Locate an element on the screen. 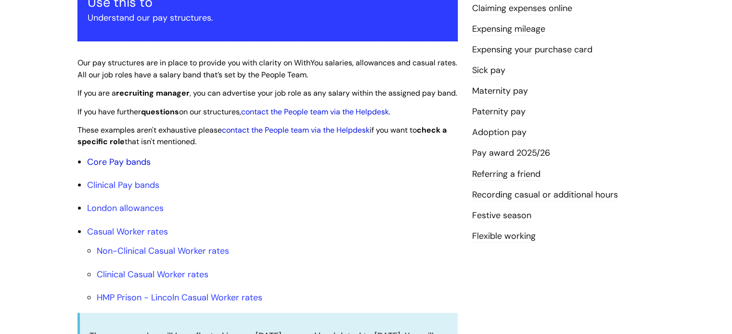 The height and width of the screenshot is (334, 732). a: Casual Worker rates is located at coordinates (127, 232).